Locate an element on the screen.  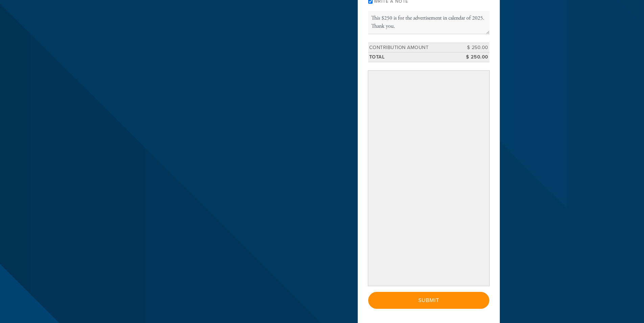
input: Submit is located at coordinates (429, 300).